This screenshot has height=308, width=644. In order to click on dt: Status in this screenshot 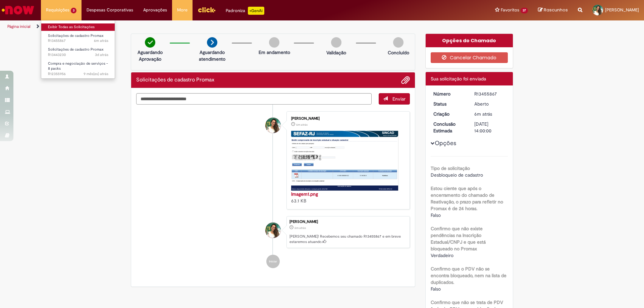, I will do `click(449, 104)`.